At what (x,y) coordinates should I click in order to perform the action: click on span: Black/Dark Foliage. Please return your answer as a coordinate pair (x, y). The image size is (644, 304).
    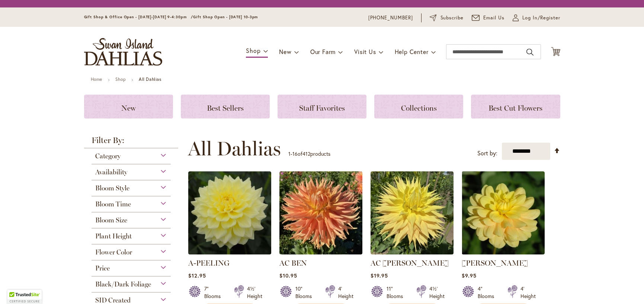
    Looking at the image, I should click on (123, 284).